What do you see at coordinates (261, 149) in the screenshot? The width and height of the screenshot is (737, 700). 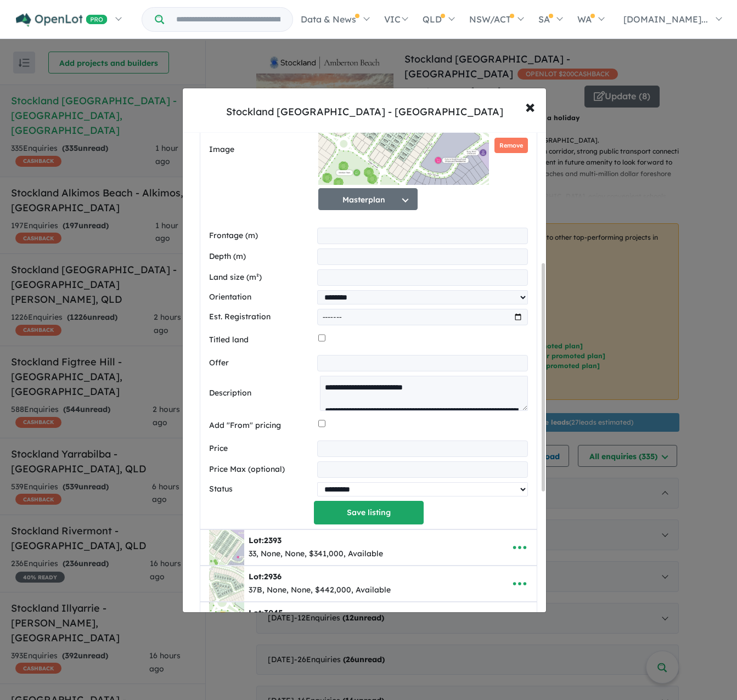 I see `label: Image` at bounding box center [261, 149].